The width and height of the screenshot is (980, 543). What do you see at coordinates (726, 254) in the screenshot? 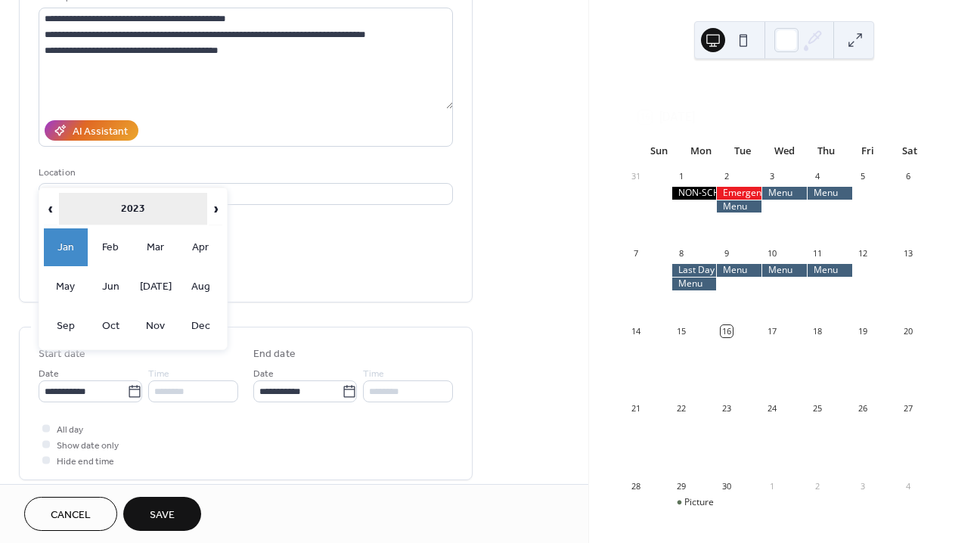
I see `div: 9` at bounding box center [726, 254].